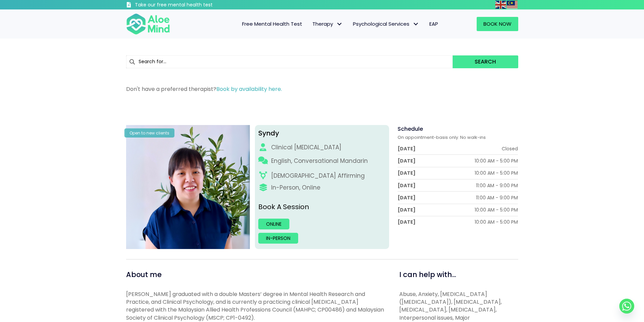 The image size is (644, 322). What do you see at coordinates (322, 207) in the screenshot?
I see `p: Book A Session` at bounding box center [322, 207].